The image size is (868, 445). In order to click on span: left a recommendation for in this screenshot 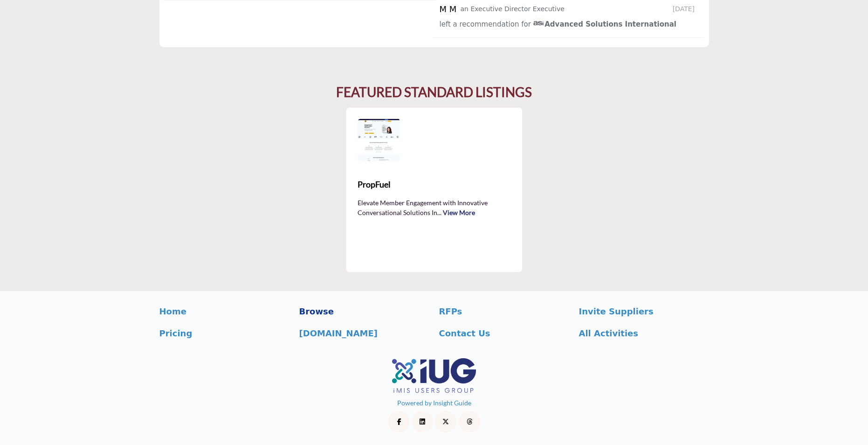, I will do `click(486, 25)`.